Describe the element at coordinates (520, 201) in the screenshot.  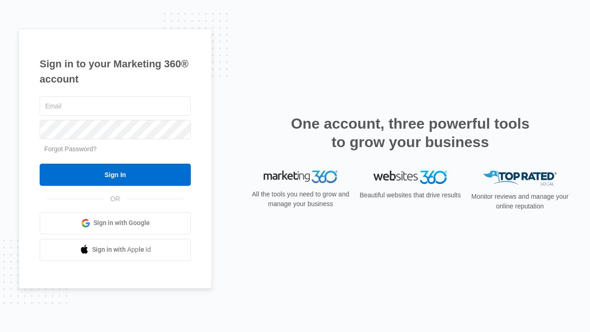
I see `p: Monitor reviews and manage your online reputation` at that location.